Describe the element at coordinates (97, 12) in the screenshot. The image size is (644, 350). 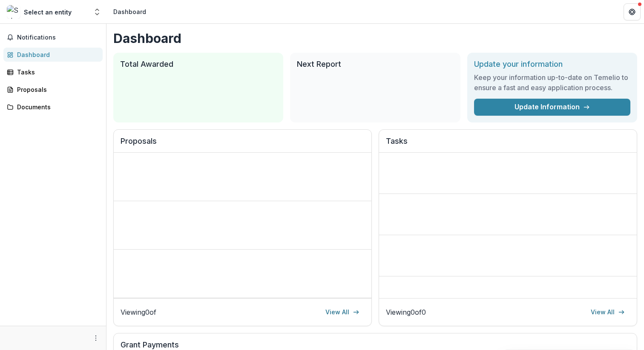
I see `button: Open entity switcher` at that location.